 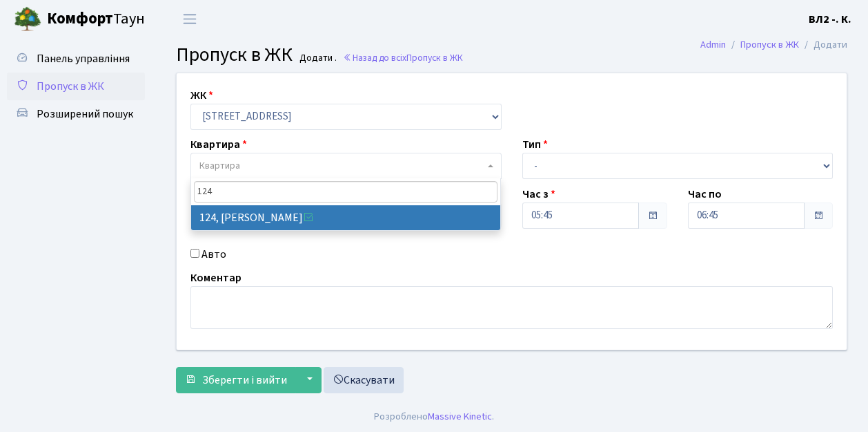 I want to click on a: Admin, so click(x=713, y=44).